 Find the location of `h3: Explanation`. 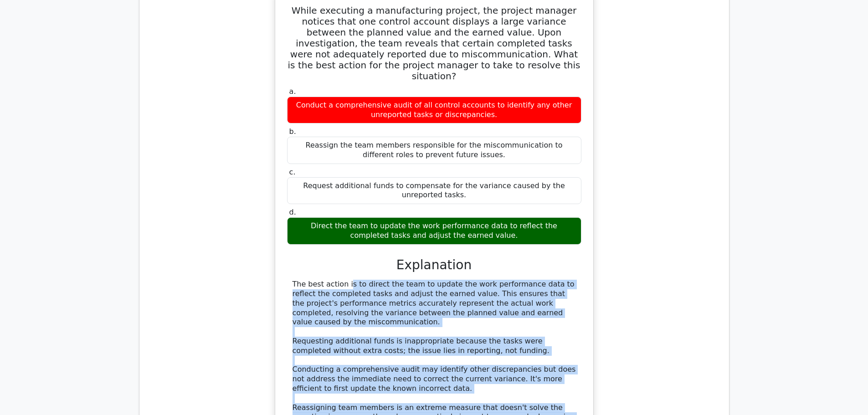

h3: Explanation is located at coordinates (434, 265).